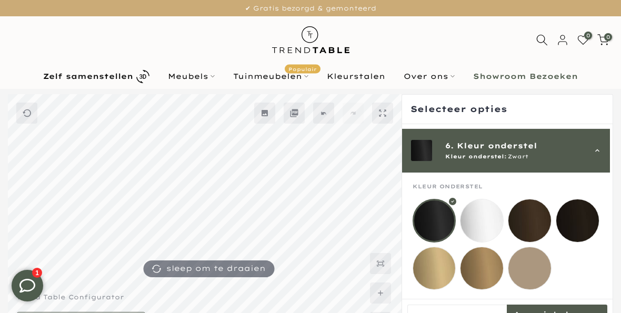 The width and height of the screenshot is (621, 313). Describe the element at coordinates (311, 8) in the screenshot. I see `p: ✔ Gratis bezorgd & gemonteerd` at that location.